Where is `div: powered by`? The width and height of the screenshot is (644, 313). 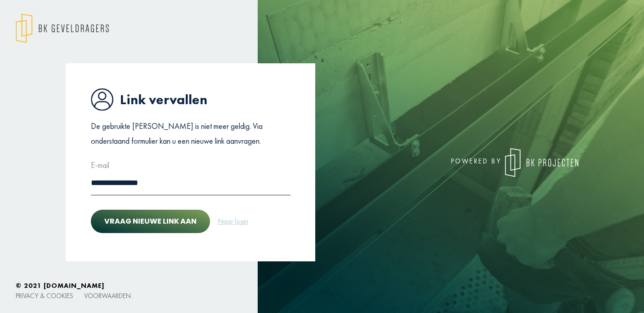 div: powered by is located at coordinates (454, 163).